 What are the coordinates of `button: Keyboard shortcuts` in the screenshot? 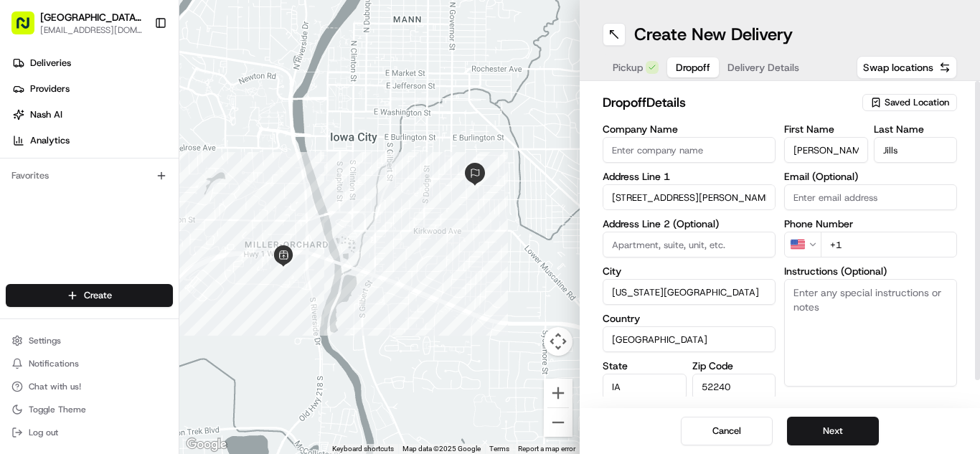 It's located at (363, 449).